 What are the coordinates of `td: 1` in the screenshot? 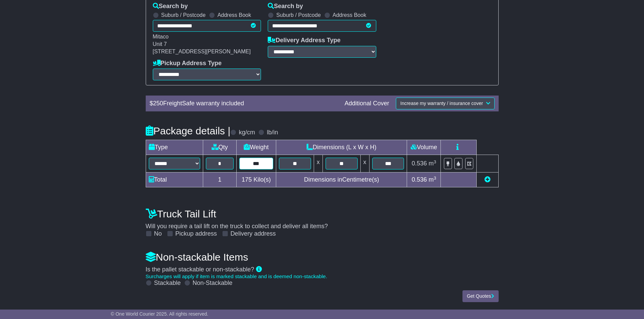 It's located at (219, 180).